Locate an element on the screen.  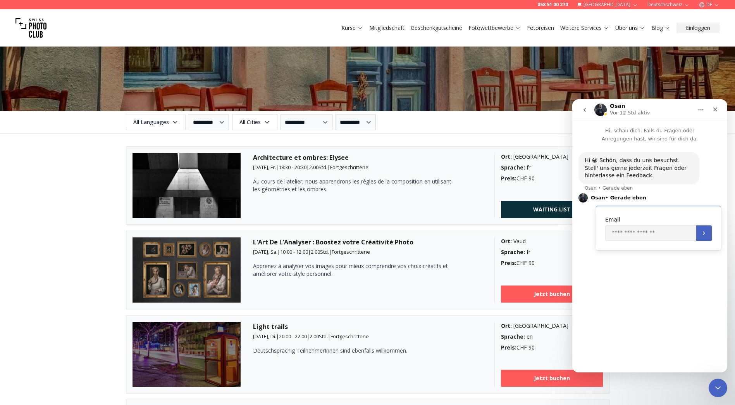
div: en is located at coordinates (552, 336).